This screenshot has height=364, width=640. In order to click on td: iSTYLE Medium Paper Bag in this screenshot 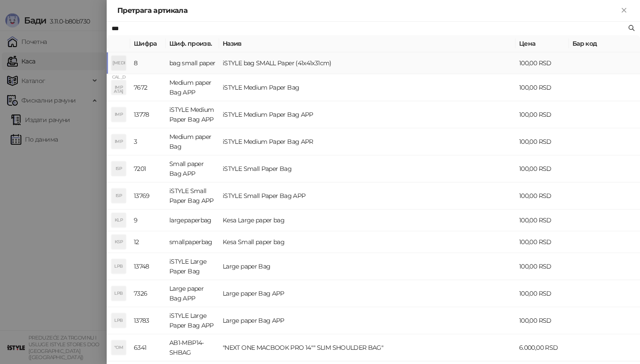, I will do `click(367, 87)`.